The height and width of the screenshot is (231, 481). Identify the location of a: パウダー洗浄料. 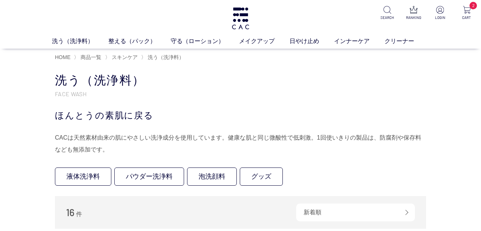
(149, 176).